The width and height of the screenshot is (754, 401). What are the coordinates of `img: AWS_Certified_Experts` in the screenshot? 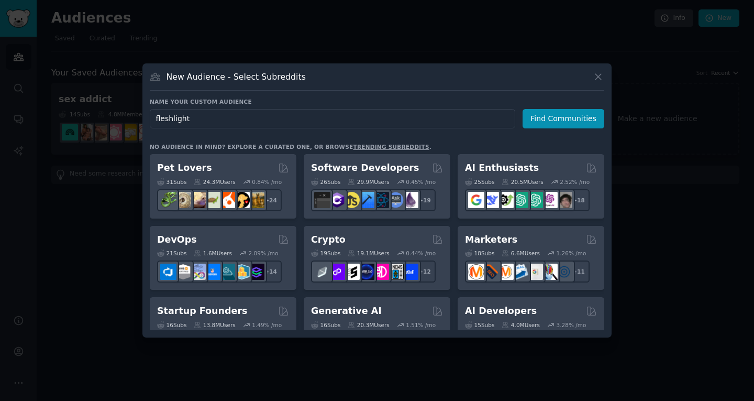 It's located at (183, 271).